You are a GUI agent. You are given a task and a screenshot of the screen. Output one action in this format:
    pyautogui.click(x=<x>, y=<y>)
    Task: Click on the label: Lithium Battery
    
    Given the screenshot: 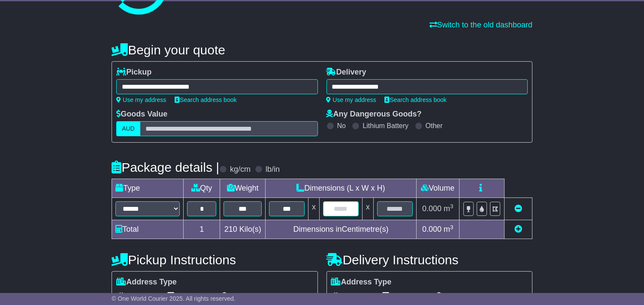 What is the action you would take?
    pyautogui.click(x=385, y=125)
    